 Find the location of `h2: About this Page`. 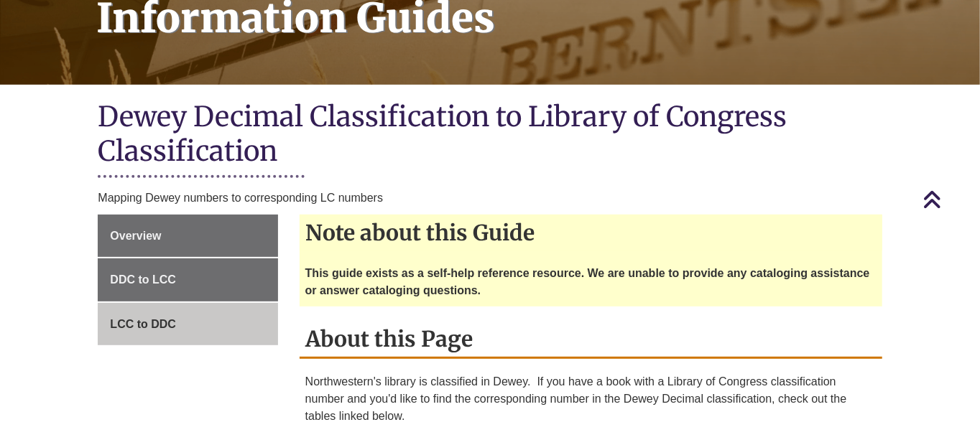

h2: About this Page is located at coordinates (590, 340).